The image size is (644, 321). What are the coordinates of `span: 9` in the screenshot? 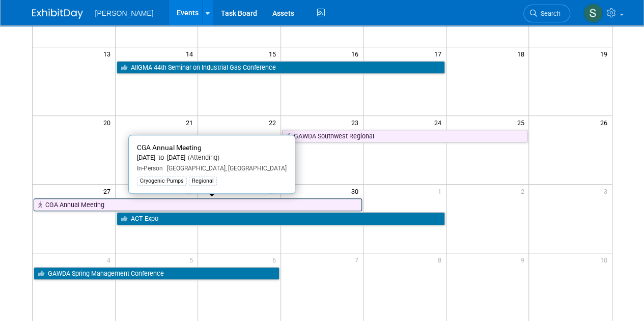 It's located at (524, 259).